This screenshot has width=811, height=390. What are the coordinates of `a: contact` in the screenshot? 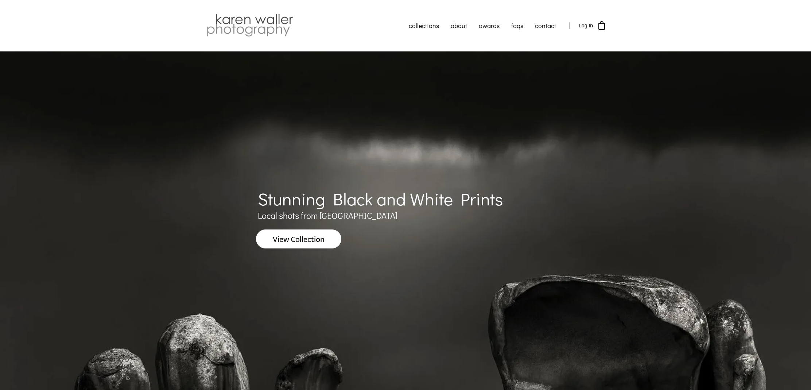 It's located at (546, 26).